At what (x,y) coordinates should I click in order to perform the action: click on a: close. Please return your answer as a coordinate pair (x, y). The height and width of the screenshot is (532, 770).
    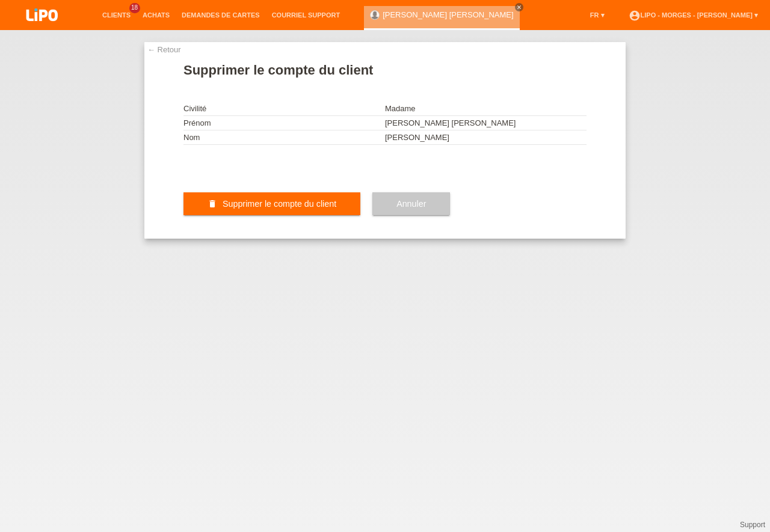
    Looking at the image, I should click on (519, 7).